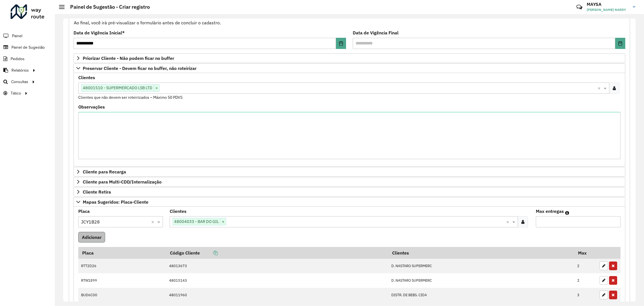 The height and width of the screenshot is (306, 644). Describe the element at coordinates (130, 97) in the screenshot. I see `small: Clientes que não devem ser roteirizados – Máximo 50 PDVS` at that location.